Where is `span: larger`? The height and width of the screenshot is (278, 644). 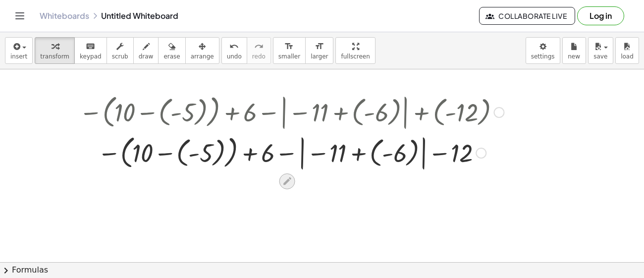
span: larger is located at coordinates (319, 57).